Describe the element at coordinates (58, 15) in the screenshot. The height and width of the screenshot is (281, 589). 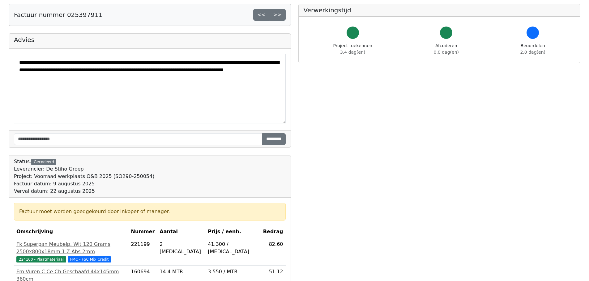
I see `h5: Factuur nummer 025397911` at that location.